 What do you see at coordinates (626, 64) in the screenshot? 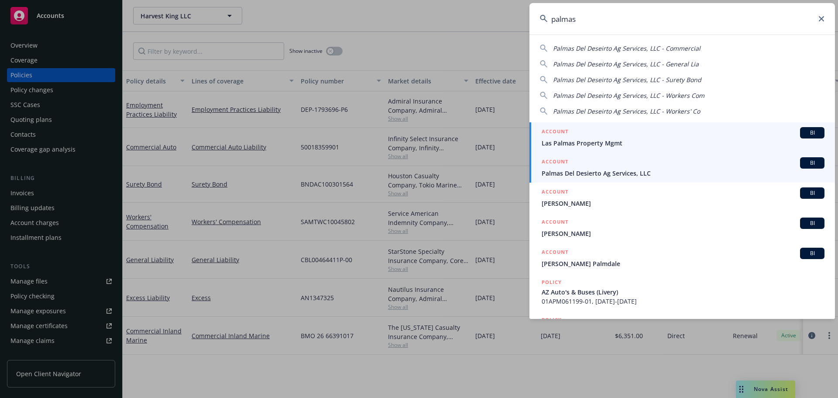
I see `span: Palmas Del Deseirto Ag Services, LLC - General Lia` at bounding box center [626, 64].